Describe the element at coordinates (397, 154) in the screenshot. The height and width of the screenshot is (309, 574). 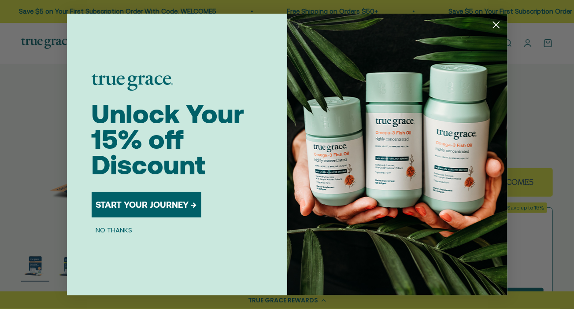
I see `img: 098727d5-50f8-4f9b-9554-844bb8da1403.jpeg` at that location.